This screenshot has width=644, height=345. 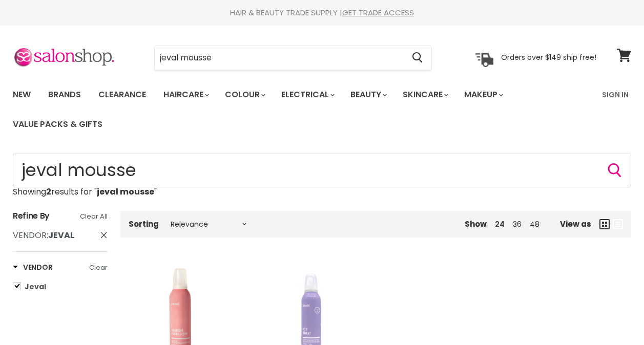 I want to click on span: Show, so click(x=475, y=224).